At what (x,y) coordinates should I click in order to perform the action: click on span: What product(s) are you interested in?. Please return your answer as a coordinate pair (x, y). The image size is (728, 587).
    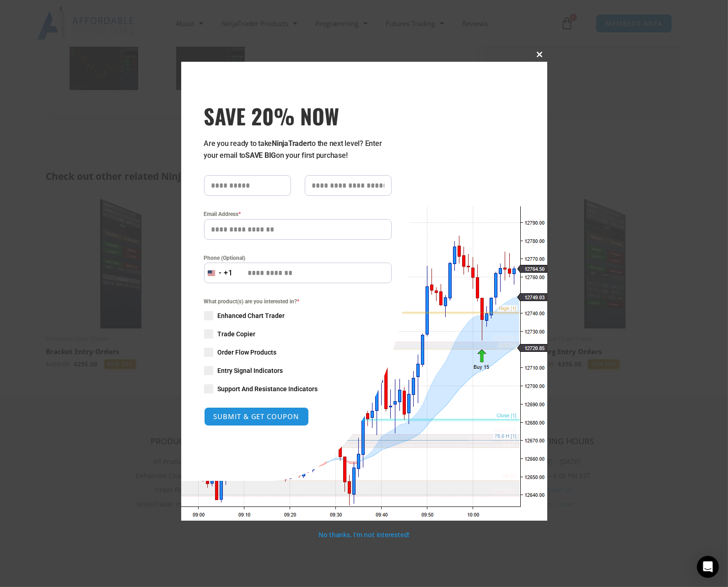
    Looking at the image, I should click on (298, 301).